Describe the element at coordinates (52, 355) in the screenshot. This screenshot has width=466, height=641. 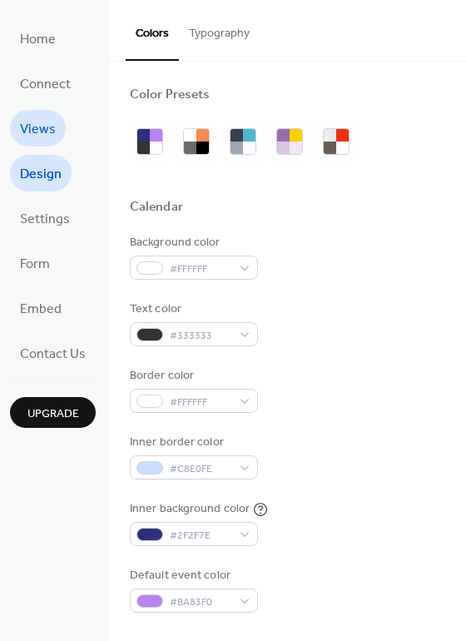
I see `span: Contact Us` at that location.